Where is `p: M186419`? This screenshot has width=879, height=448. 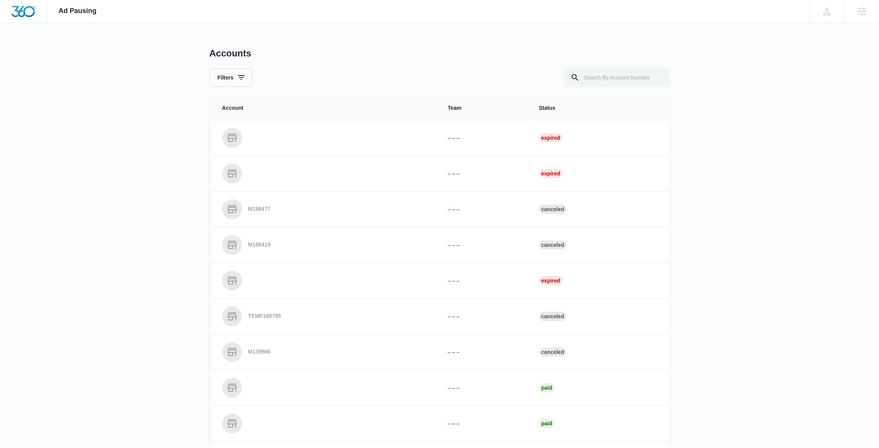
p: M186419 is located at coordinates (259, 245).